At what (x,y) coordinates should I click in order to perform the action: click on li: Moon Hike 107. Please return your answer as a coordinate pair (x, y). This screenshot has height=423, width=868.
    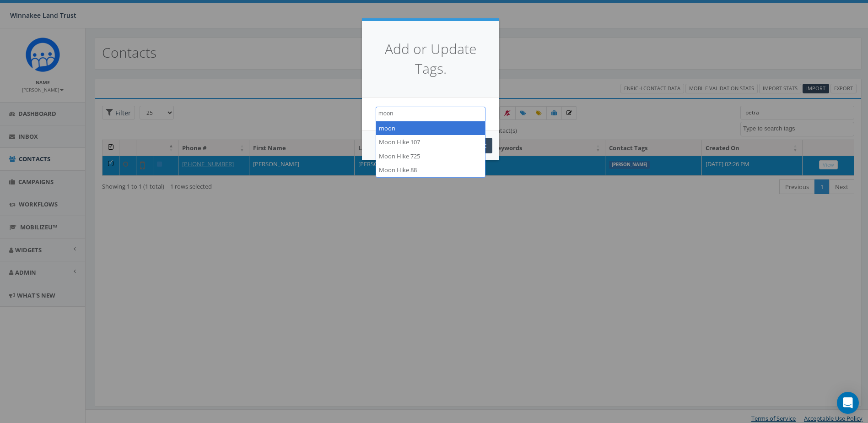
    Looking at the image, I should click on (430, 142).